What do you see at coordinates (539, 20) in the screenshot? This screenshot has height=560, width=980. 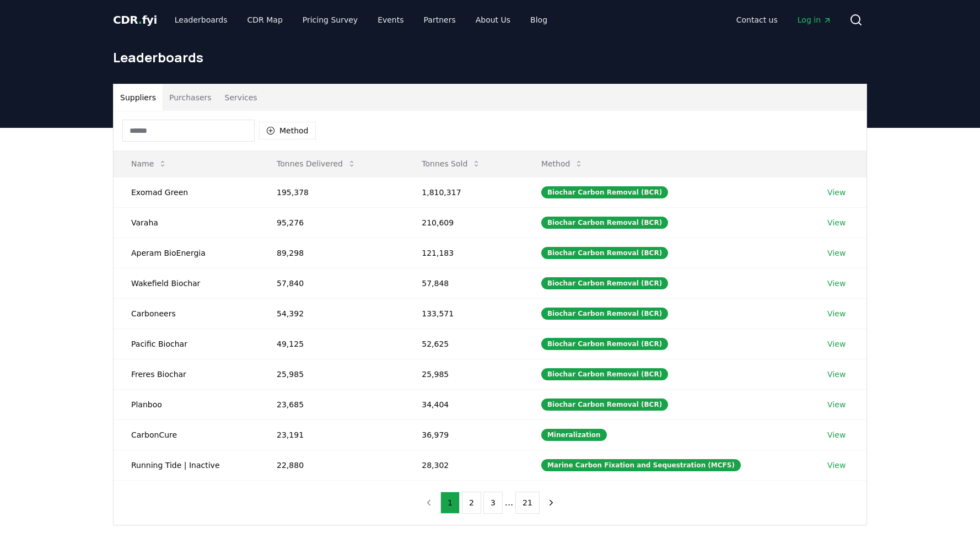 I see `a: Blog` at bounding box center [539, 20].